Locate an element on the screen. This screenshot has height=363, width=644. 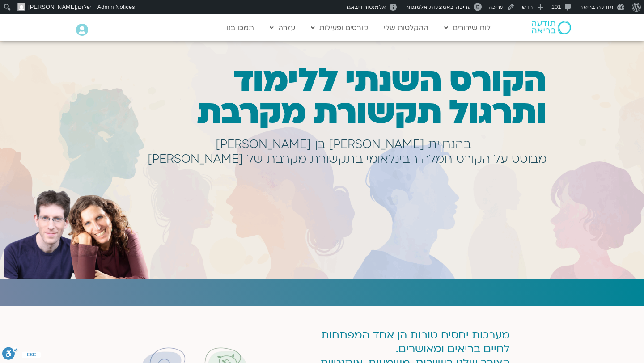
a: לוח שידורים is located at coordinates (467, 28).